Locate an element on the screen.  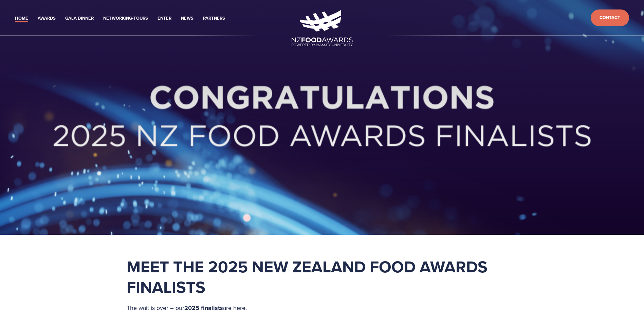
a: News is located at coordinates (187, 18).